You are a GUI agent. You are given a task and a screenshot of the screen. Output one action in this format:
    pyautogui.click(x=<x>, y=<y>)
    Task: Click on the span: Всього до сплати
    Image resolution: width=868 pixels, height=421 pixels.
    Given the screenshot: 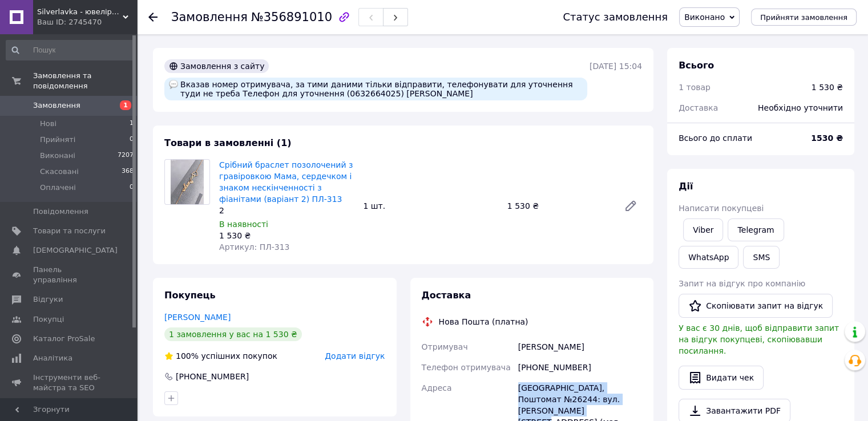 What is the action you would take?
    pyautogui.click(x=715, y=138)
    